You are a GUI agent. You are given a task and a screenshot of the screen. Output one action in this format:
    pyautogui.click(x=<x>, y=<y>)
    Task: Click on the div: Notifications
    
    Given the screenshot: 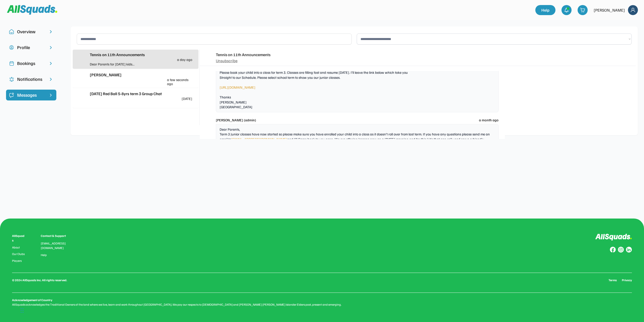 What is the action you would take?
    pyautogui.click(x=31, y=79)
    